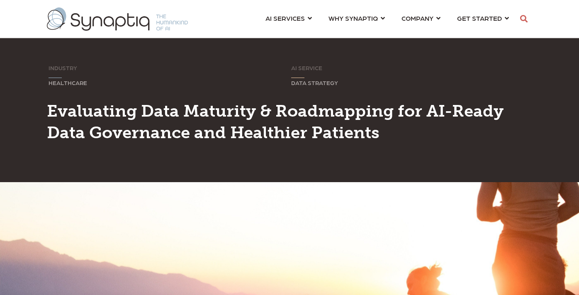 This screenshot has height=295, width=579. What do you see at coordinates (68, 83) in the screenshot?
I see `span: HEALTHCARE` at bounding box center [68, 83].